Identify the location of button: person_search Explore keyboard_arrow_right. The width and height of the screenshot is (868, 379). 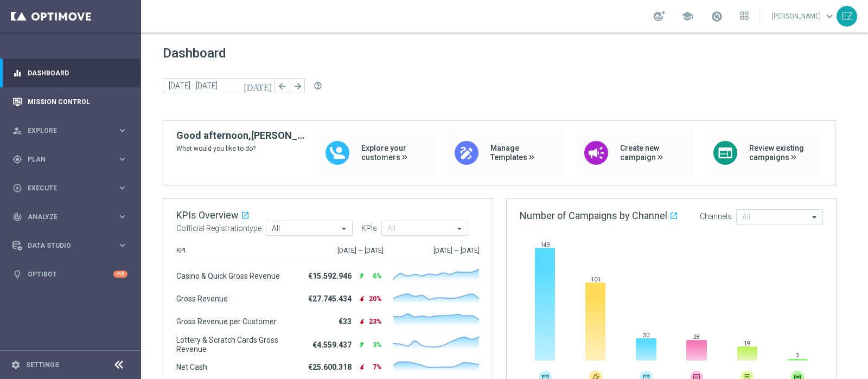
(70, 130).